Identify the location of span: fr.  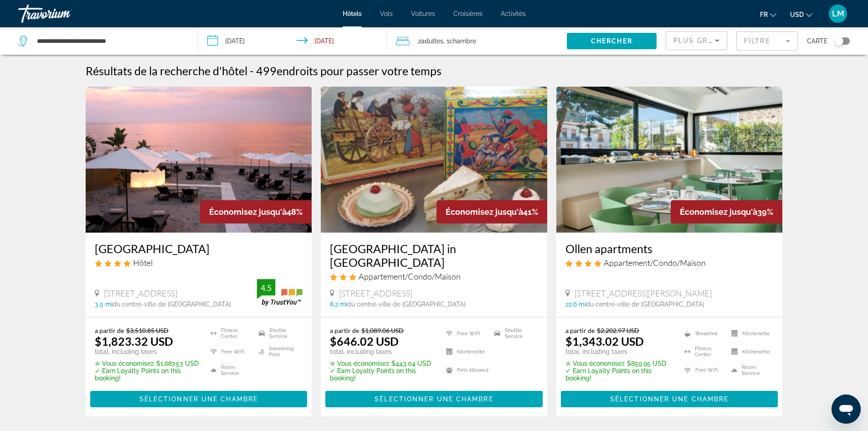
(764, 15).